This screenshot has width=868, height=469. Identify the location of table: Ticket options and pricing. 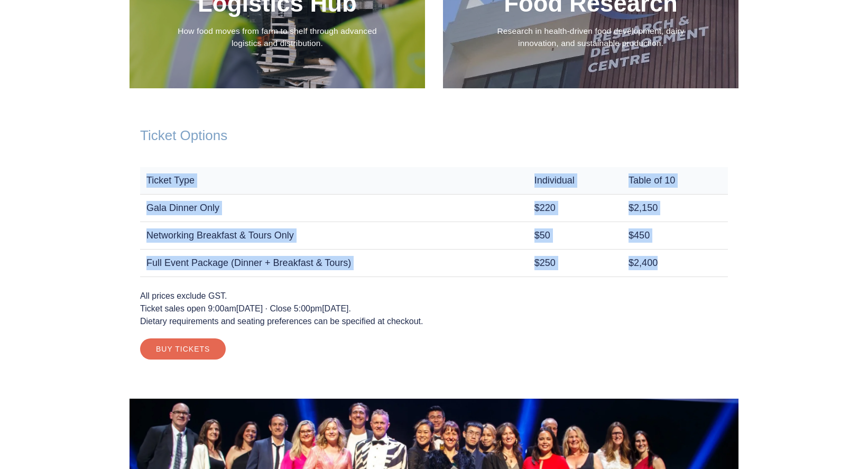
(434, 222).